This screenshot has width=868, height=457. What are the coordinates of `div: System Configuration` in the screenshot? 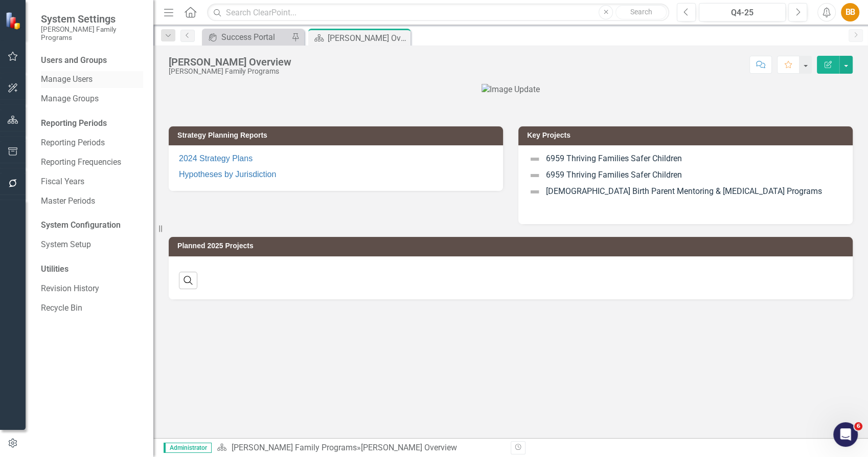 It's located at (92, 225).